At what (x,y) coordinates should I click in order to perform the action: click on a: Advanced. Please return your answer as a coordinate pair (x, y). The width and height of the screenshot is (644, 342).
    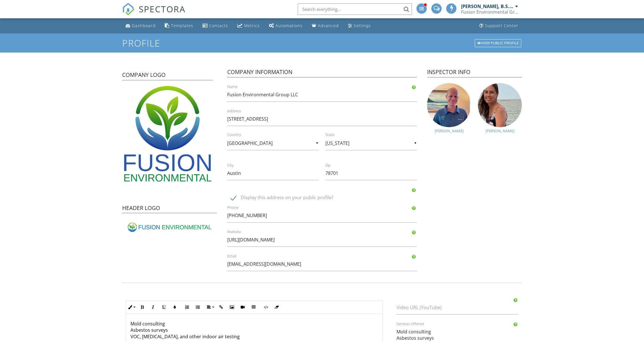
    Looking at the image, I should click on (325, 25).